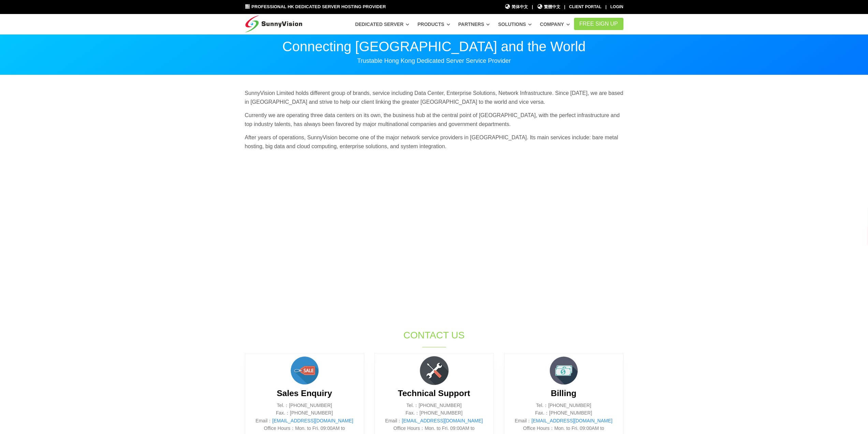  I want to click on a: FREE Sign Up, so click(599, 24).